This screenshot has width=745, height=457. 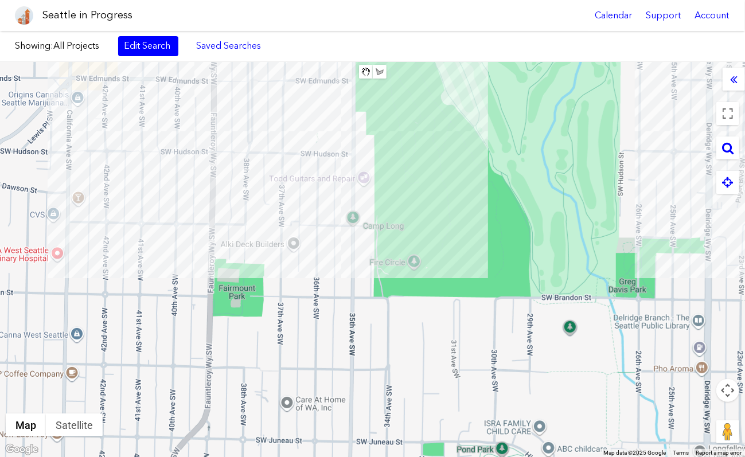 What do you see at coordinates (74, 425) in the screenshot?
I see `button: Show satellite imagery` at bounding box center [74, 425].